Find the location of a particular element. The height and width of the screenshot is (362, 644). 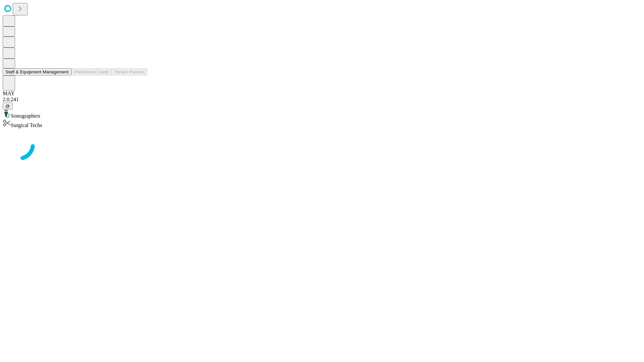

div: MAY is located at coordinates (322, 94).